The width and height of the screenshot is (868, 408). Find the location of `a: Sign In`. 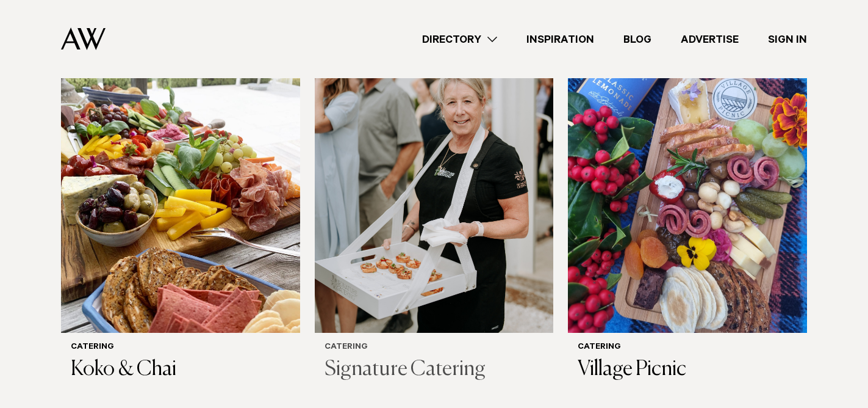

a: Sign In is located at coordinates (788, 39).